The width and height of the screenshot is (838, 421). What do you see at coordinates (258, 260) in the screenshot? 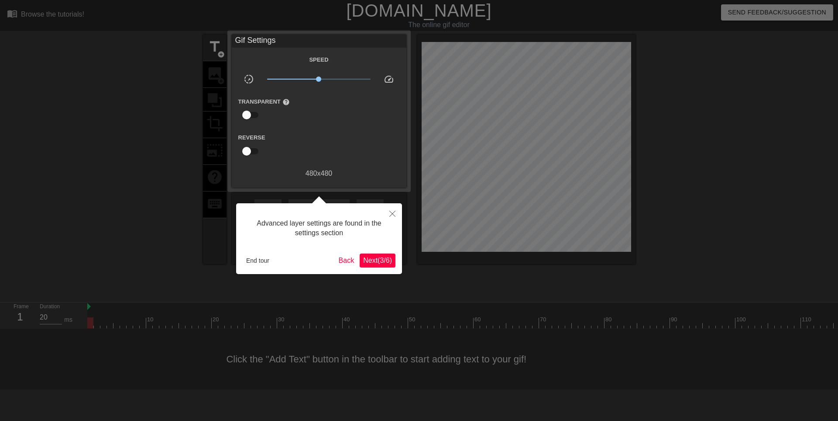
I see `button: End tour` at bounding box center [258, 260].